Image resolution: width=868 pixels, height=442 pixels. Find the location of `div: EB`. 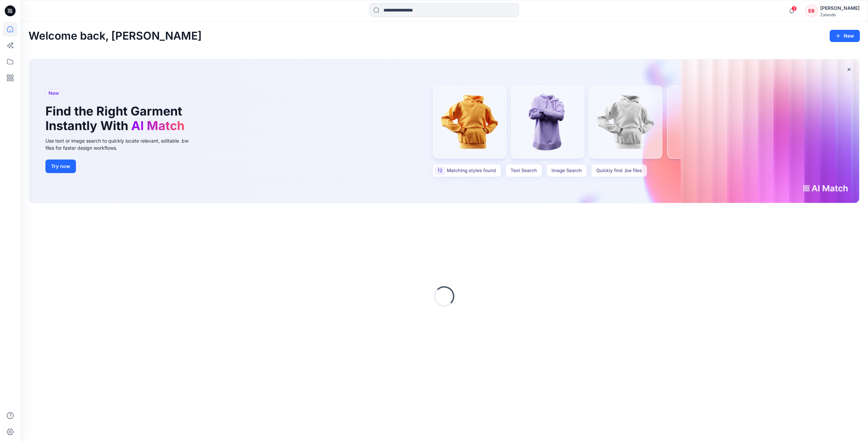

div: EB is located at coordinates (811, 11).